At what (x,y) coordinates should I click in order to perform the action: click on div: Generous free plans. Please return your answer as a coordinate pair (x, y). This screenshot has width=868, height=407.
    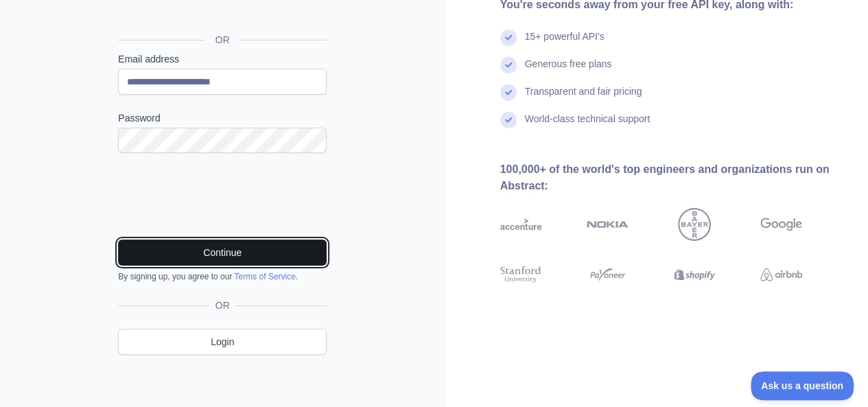
    Looking at the image, I should click on (568, 71).